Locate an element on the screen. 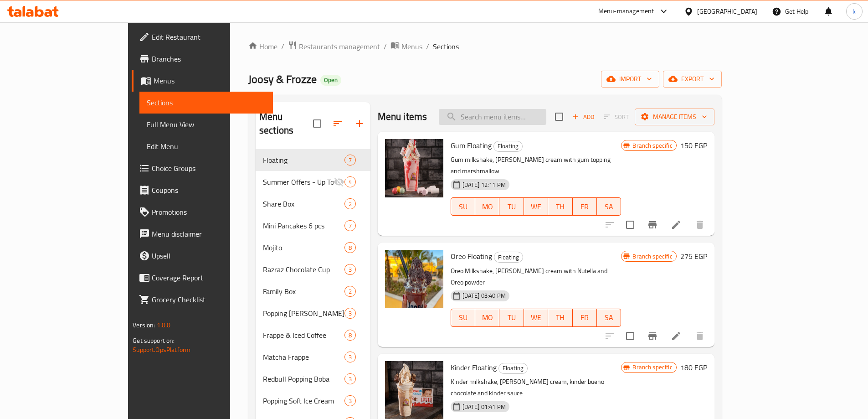 The width and height of the screenshot is (868, 419). span: FR is located at coordinates (584, 317).